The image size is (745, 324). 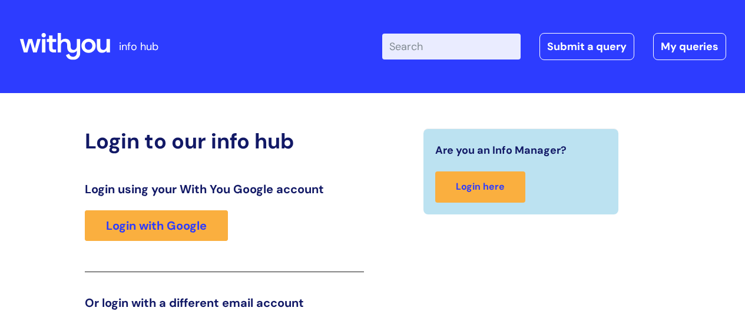 What do you see at coordinates (587, 47) in the screenshot?
I see `a: Submit a query` at bounding box center [587, 47].